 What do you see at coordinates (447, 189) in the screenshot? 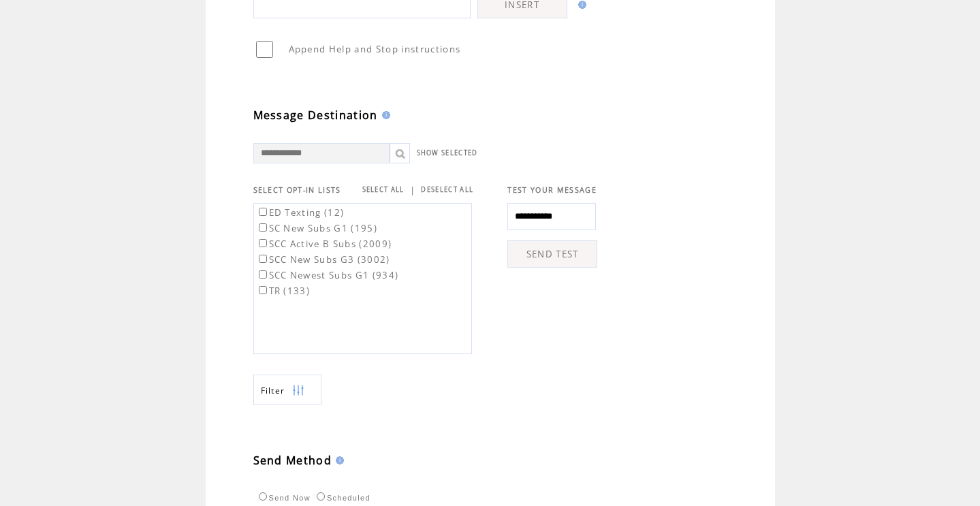
I see `a: DESELECT ALL` at bounding box center [447, 189].